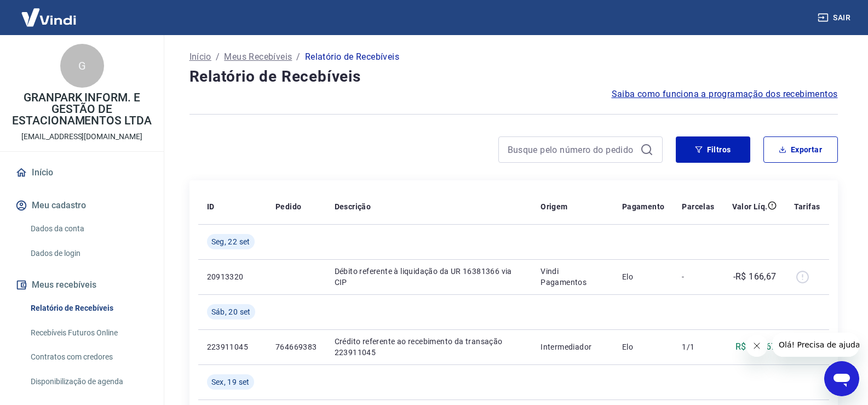 The width and height of the screenshot is (868, 405). What do you see at coordinates (572, 150) in the screenshot?
I see `input: Busque pelo número do pedido` at bounding box center [572, 150].